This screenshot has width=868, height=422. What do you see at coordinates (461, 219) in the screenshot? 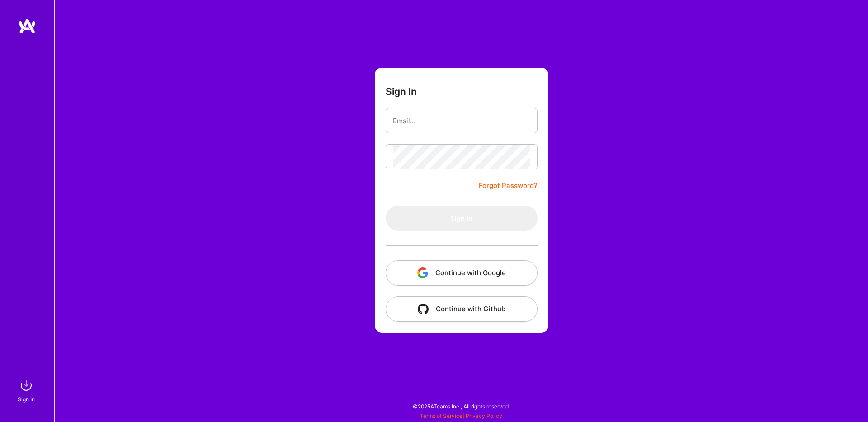
I see `button: Sign In` at bounding box center [461, 219].